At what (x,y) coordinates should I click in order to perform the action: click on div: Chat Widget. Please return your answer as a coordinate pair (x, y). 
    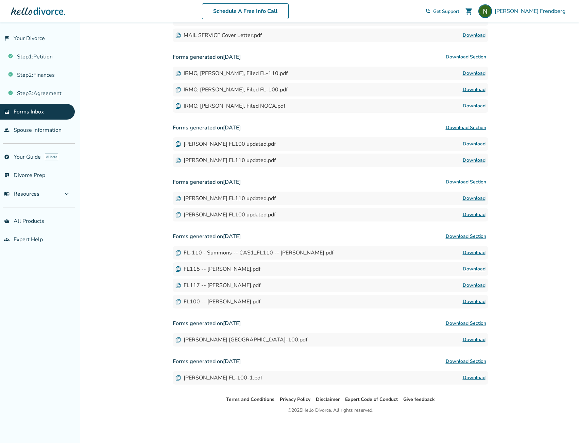
    Looking at the image, I should click on (562, 427).